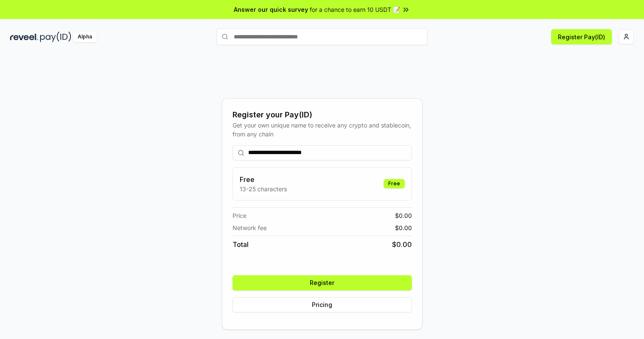  Describe the element at coordinates (250, 228) in the screenshot. I see `span: Network fee` at that location.